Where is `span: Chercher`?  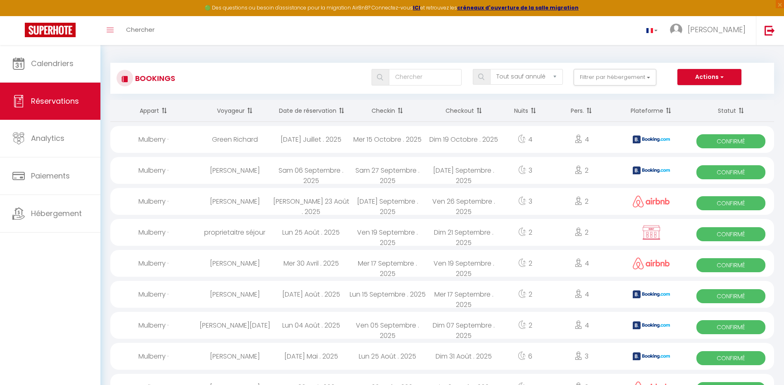 span: Chercher is located at coordinates (140, 29).